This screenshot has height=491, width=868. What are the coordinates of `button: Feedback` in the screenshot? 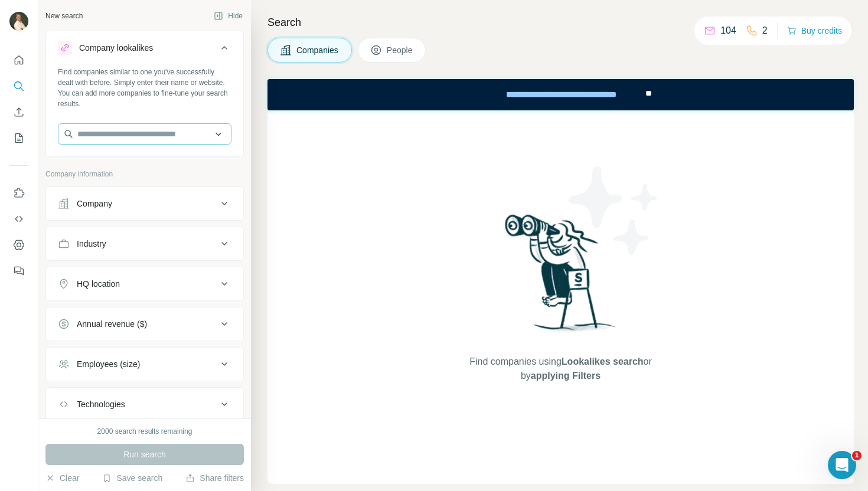 It's located at (19, 271).